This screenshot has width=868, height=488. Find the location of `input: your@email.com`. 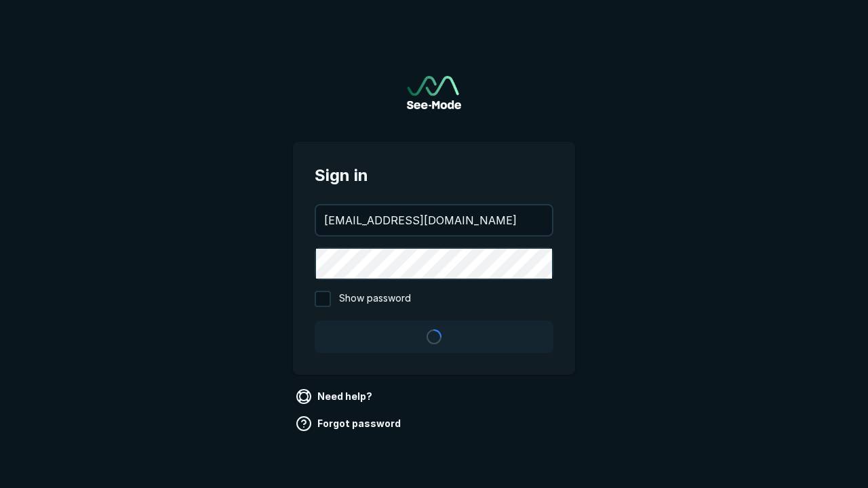

input: your@email.com is located at coordinates (434, 221).